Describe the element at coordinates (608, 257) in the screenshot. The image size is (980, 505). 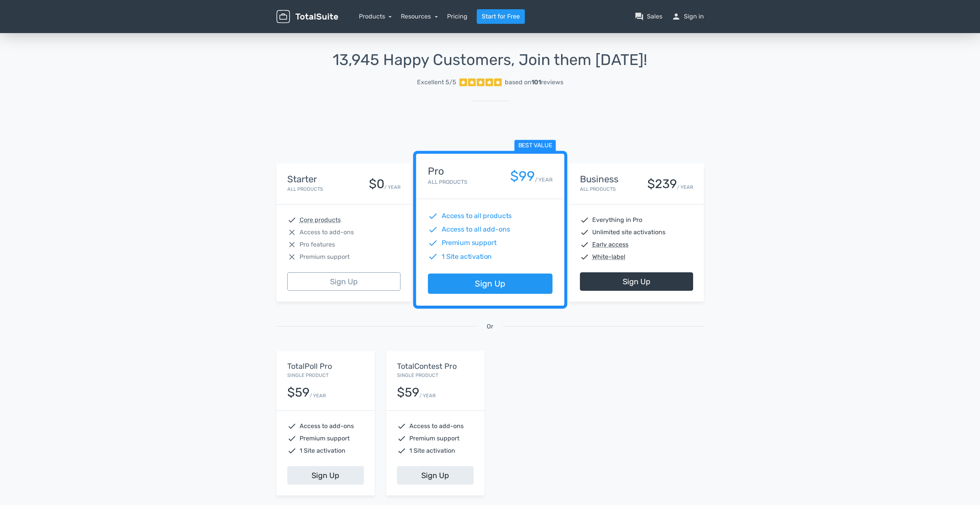
I see `abbr: White-label` at that location.